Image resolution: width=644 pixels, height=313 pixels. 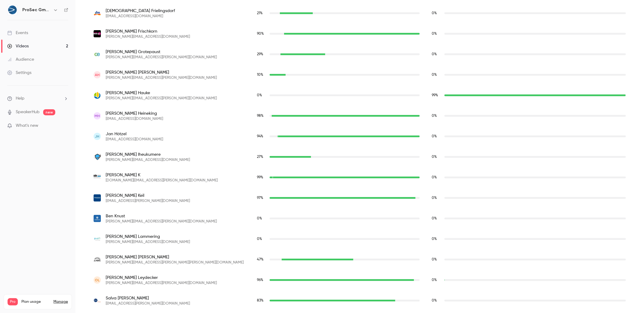 What do you see at coordinates (21, 60) in the screenshot?
I see `div: Audience` at bounding box center [21, 60].